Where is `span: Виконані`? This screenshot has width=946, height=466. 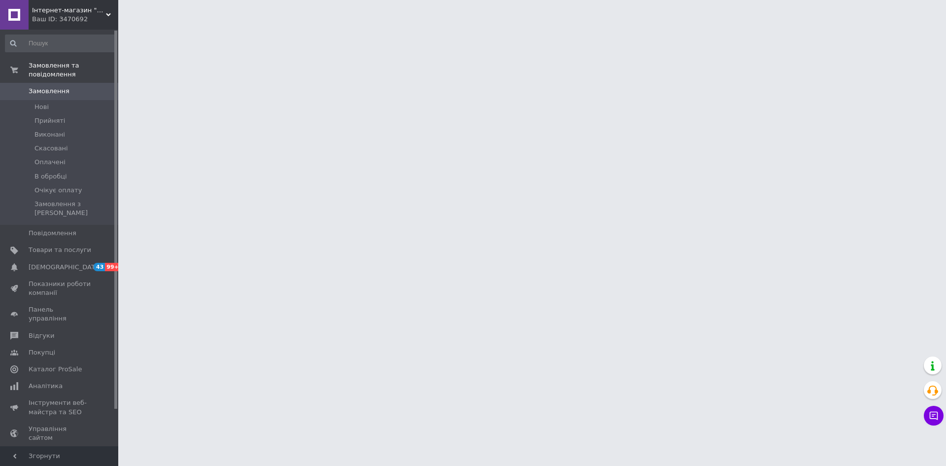 span: Виконані is located at coordinates (50, 135).